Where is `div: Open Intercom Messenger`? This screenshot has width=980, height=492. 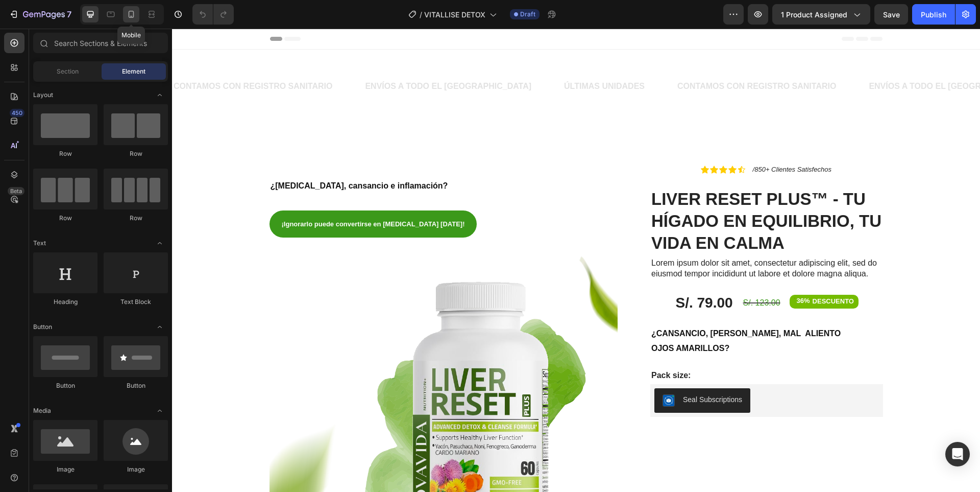
div: Open Intercom Messenger is located at coordinates (958, 454).